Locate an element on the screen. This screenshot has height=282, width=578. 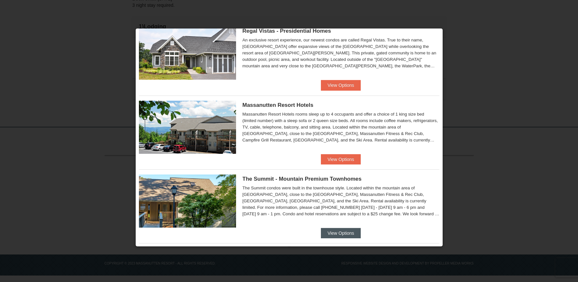
span: Regal Vistas - Presidential Homes is located at coordinates (287, 31).